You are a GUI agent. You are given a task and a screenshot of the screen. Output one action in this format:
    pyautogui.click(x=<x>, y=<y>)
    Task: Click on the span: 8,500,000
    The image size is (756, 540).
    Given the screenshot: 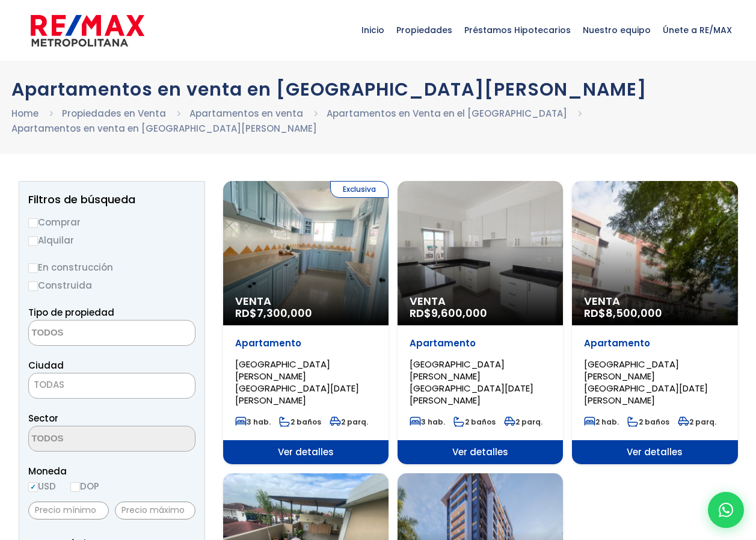 What is the action you would take?
    pyautogui.click(x=634, y=313)
    